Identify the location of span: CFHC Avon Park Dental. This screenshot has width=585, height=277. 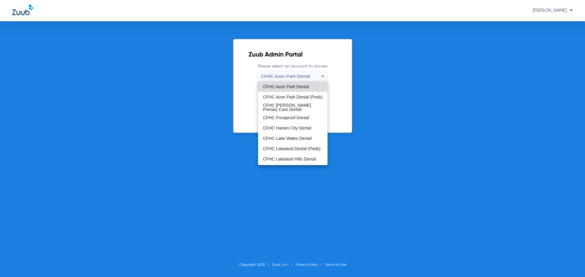
(286, 87).